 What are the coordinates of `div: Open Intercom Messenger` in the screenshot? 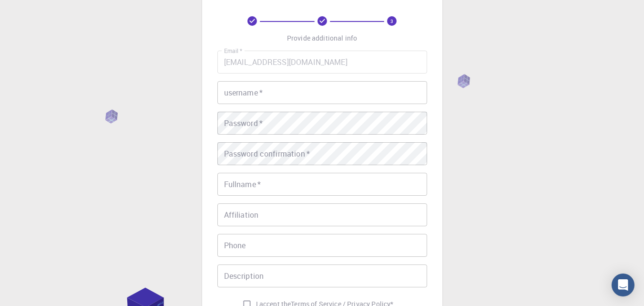 It's located at (623, 285).